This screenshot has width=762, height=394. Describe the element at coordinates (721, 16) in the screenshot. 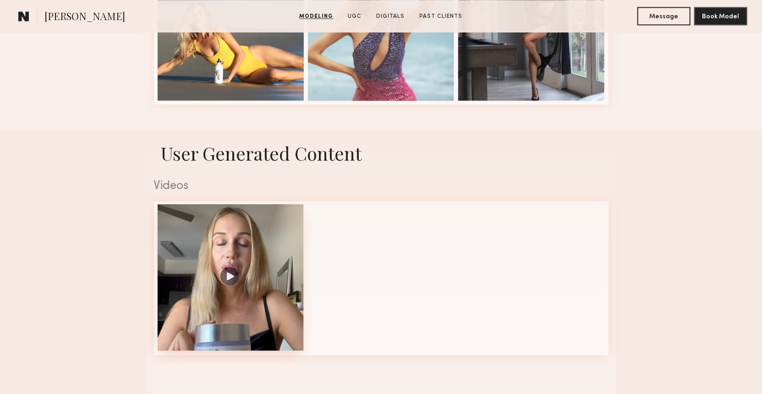

I see `button: Book Model` at that location.